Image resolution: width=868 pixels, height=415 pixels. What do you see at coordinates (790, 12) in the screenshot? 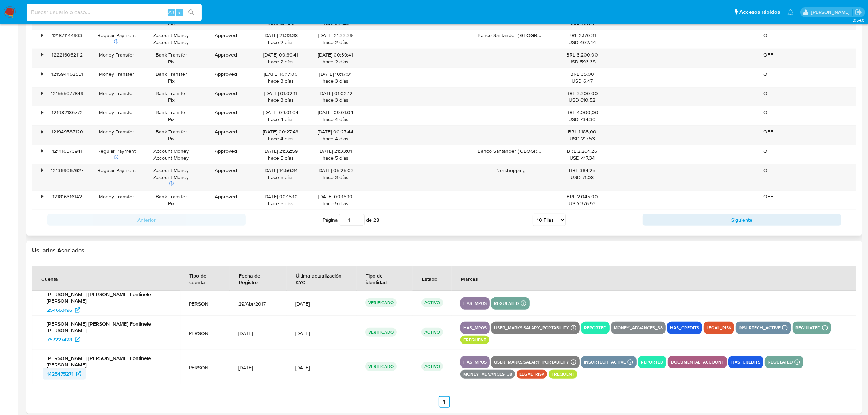
I see `a: Notificaciones` at bounding box center [790, 12].